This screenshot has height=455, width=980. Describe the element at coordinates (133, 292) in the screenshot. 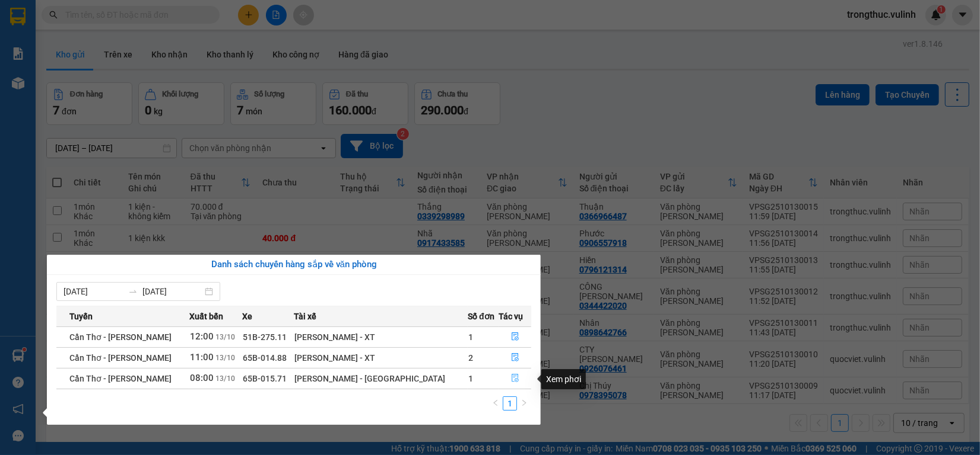

I see `span: swap-right` at that location.